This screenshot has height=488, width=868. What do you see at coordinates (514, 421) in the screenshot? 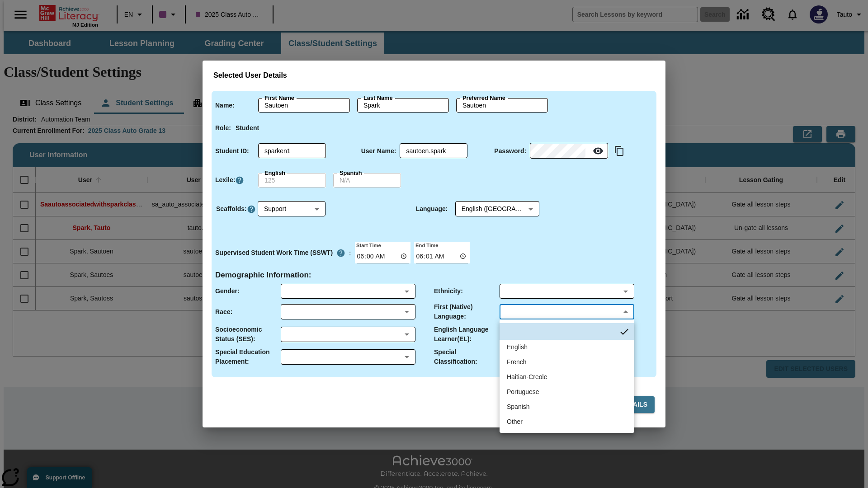
I see `div: Other` at bounding box center [514, 421].